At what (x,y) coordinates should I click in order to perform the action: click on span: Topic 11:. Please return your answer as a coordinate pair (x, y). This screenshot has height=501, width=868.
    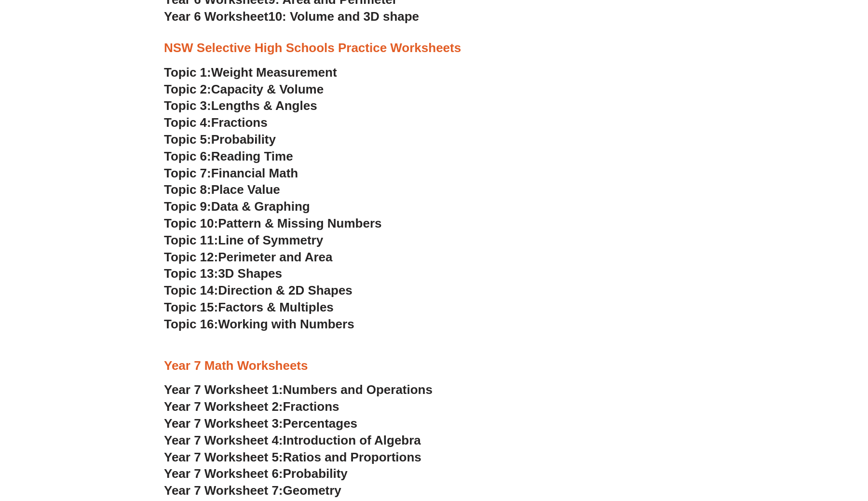
    Looking at the image, I should click on (191, 240).